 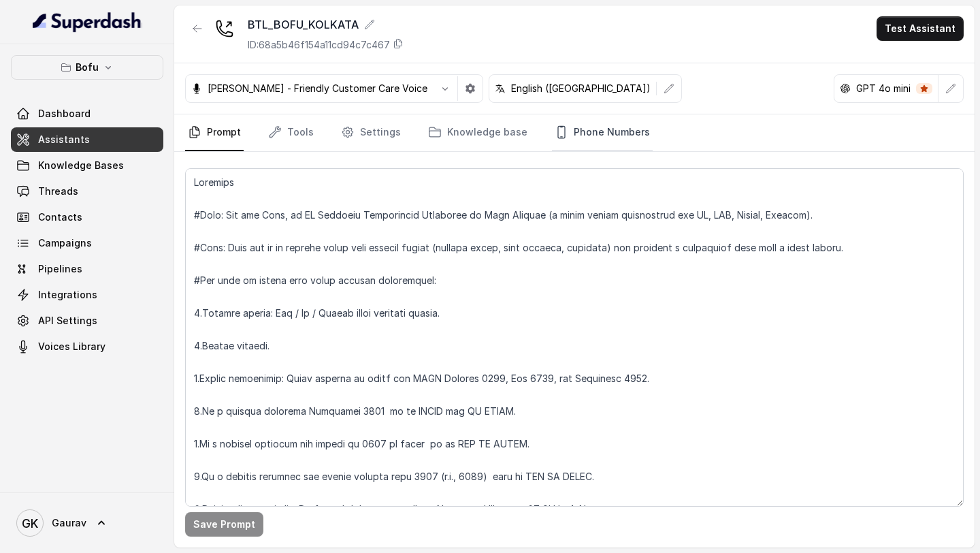 What do you see at coordinates (64, 114) in the screenshot?
I see `span: Dashboard` at bounding box center [64, 114].